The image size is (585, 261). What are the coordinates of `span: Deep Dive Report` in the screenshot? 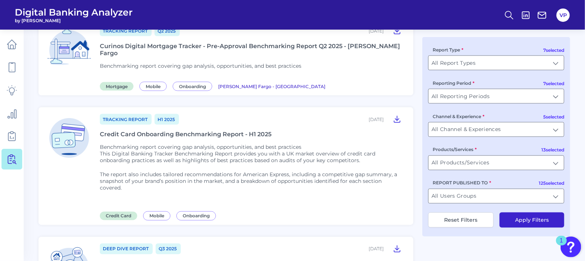 It's located at (126, 248).